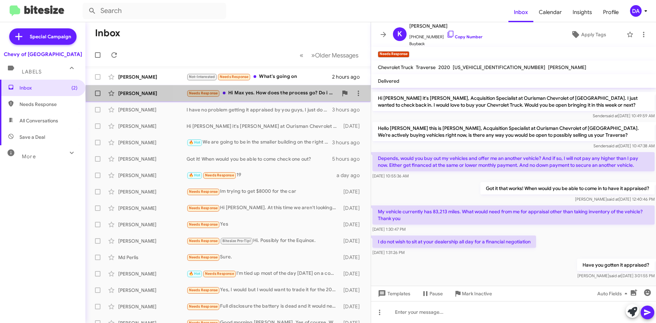  What do you see at coordinates (613, 293) in the screenshot?
I see `span: Auto Fields` at bounding box center [613, 293].